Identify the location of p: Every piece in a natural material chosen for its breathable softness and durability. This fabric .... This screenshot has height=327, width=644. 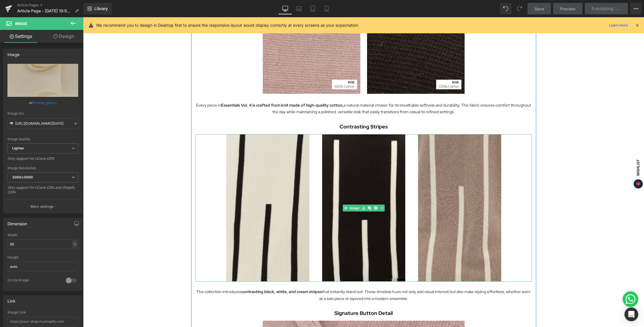
(281, 91).